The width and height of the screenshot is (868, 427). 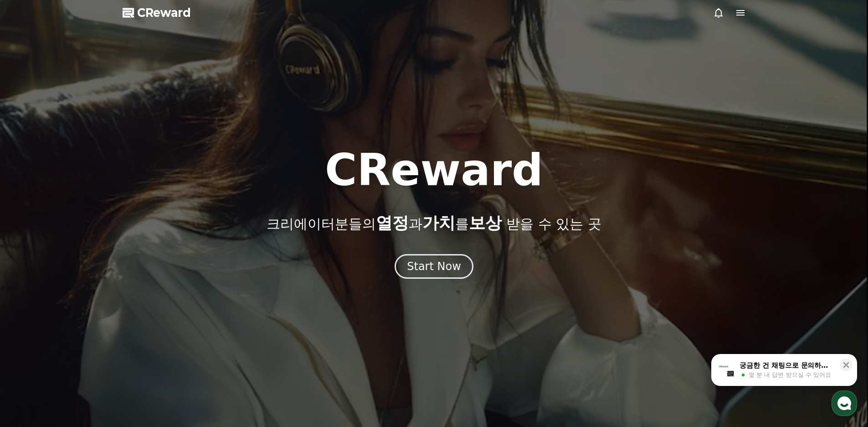 I want to click on p: 크리에이터분들의 과 를 받을 수 있는 곳, so click(x=434, y=223).